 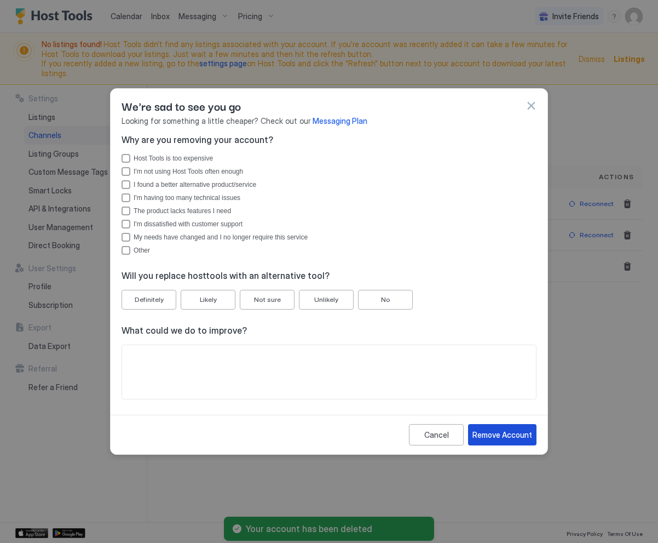 What do you see at coordinates (208, 300) in the screenshot?
I see `div: Likely` at bounding box center [208, 300].